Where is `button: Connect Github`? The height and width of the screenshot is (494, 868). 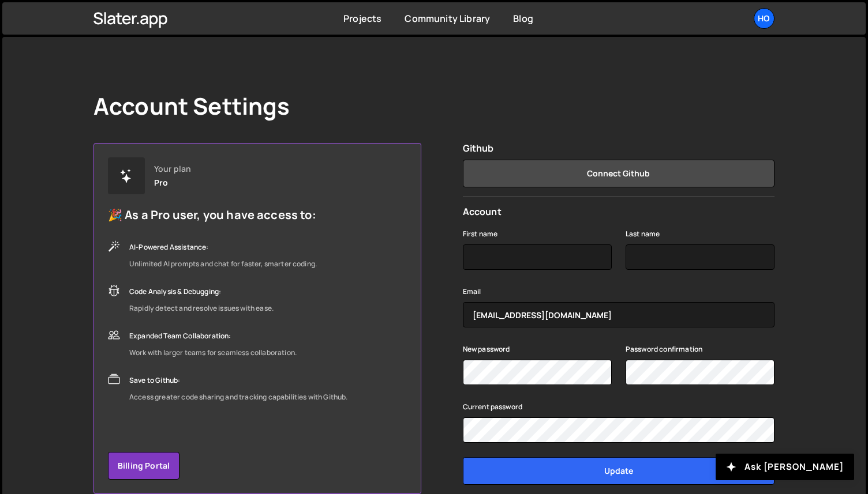
button: Connect Github is located at coordinates (619, 174).